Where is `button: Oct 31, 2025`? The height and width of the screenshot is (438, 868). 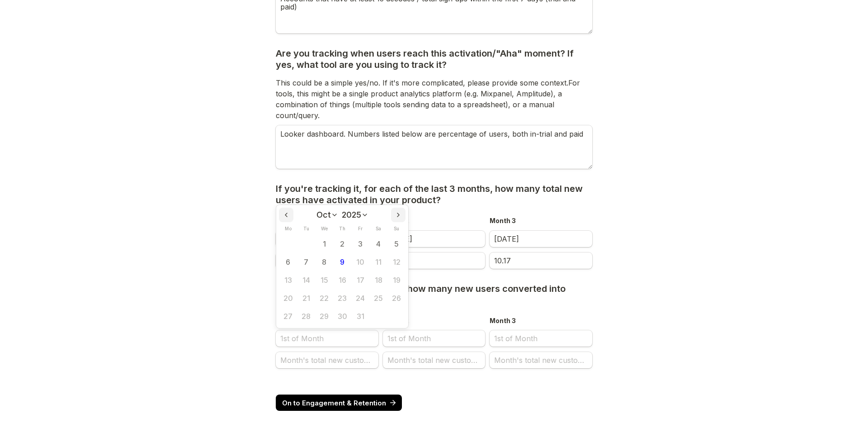 button: Oct 31, 2025 is located at coordinates (360, 316).